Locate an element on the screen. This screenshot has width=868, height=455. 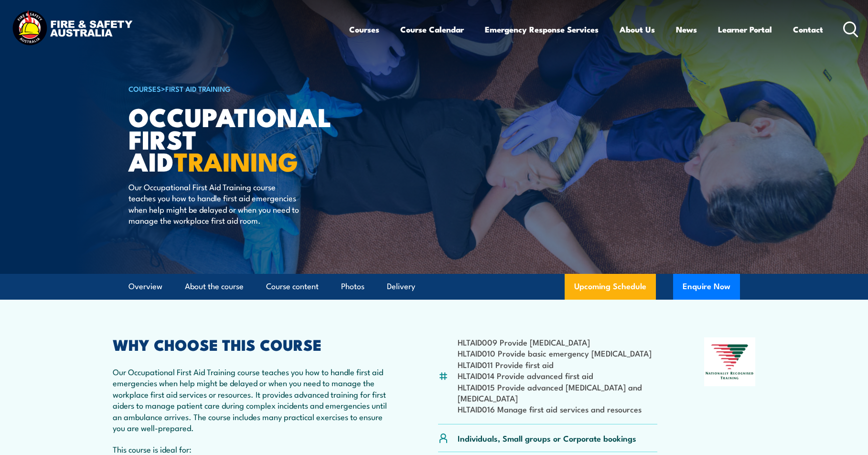
a: Contact is located at coordinates (807, 29).